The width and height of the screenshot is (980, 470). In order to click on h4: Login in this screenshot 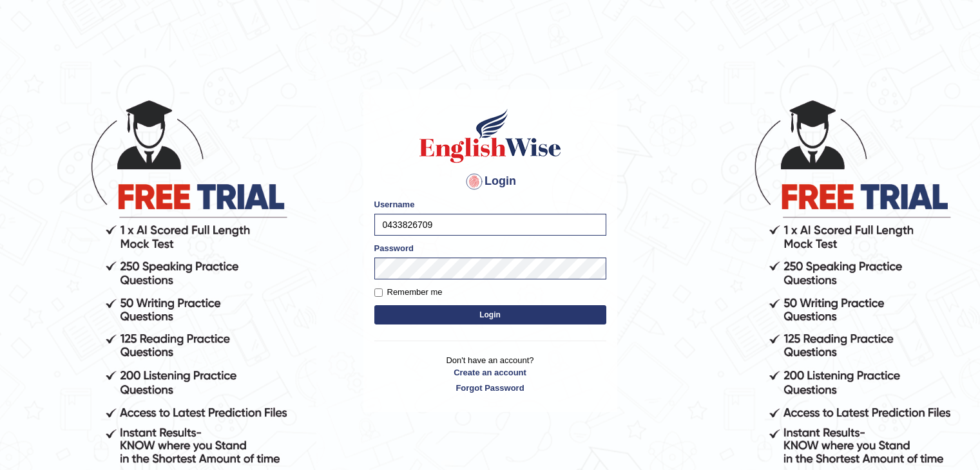, I will do `click(490, 182)`.